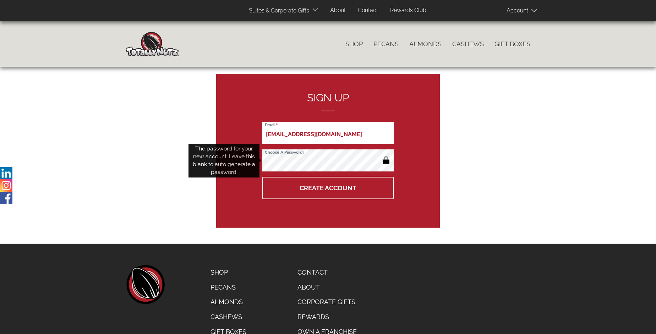 This screenshot has width=656, height=334. I want to click on a: Suites & Corporate Gifts, so click(277, 11).